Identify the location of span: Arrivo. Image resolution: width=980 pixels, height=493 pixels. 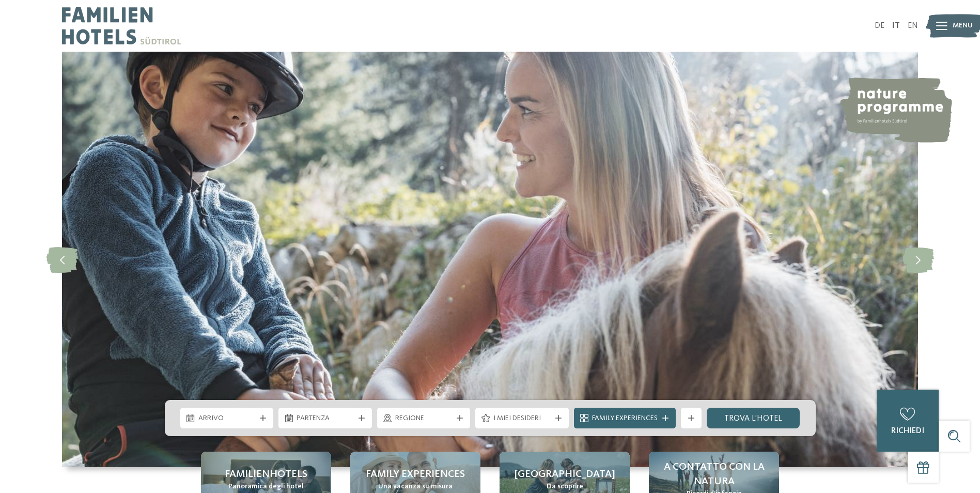
(226, 419).